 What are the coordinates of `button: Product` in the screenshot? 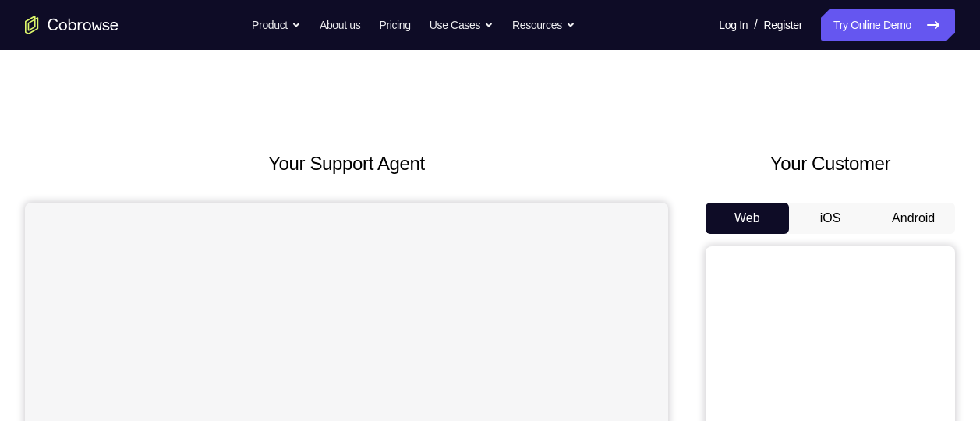 It's located at (276, 25).